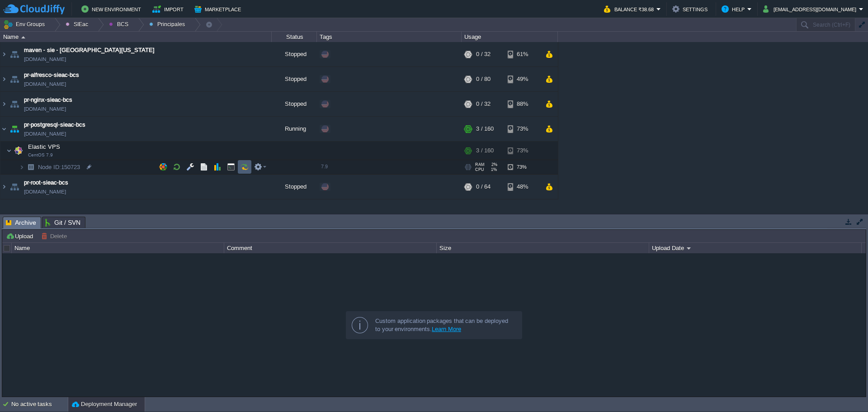 This screenshot has width=868, height=412. I want to click on a: Elastic VPSCentOS 7.9, so click(45, 146).